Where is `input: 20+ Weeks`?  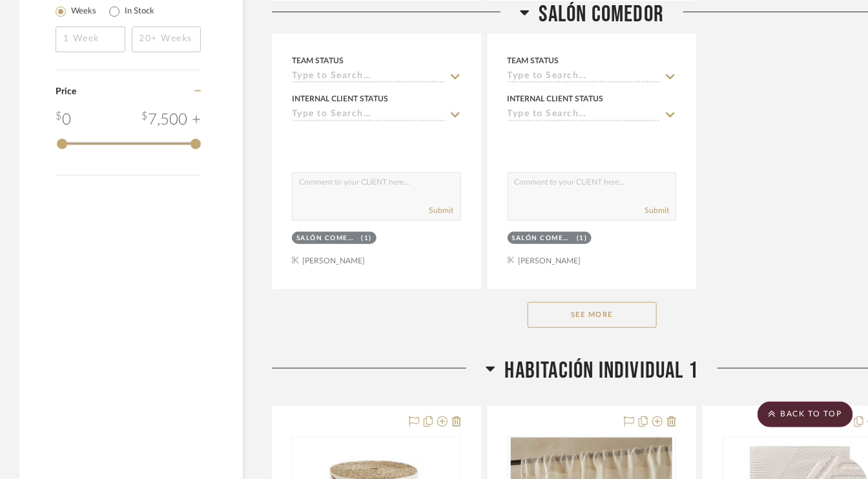
input: 20+ Weeks is located at coordinates (166, 39).